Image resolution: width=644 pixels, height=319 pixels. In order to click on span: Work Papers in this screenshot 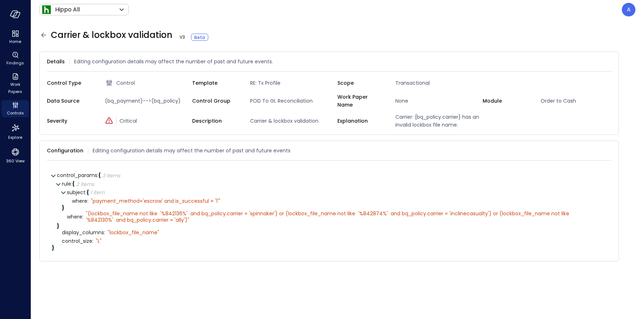, I will do `click(15, 88)`.